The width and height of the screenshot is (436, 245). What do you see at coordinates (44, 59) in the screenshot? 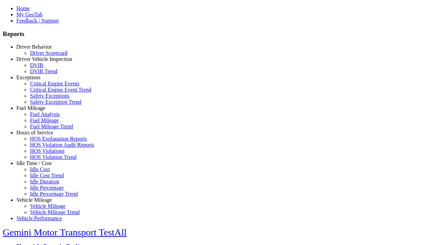
I see `a: Driver Vehicle Inspection` at bounding box center [44, 59].